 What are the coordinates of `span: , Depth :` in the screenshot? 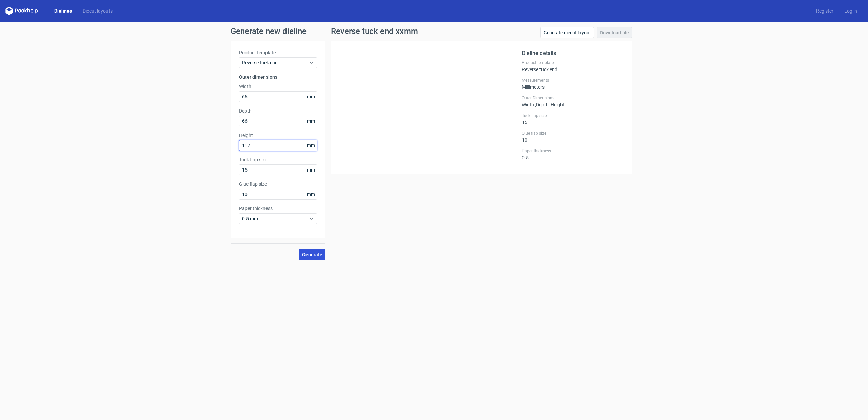 It's located at (542, 105).